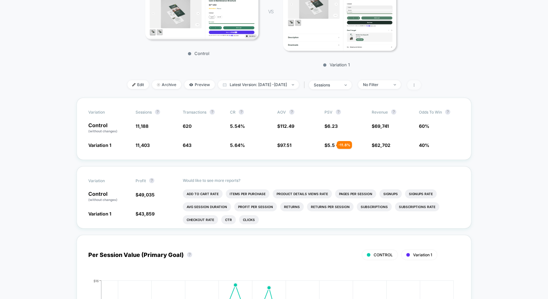 Image resolution: width=548 pixels, height=299 pixels. Describe the element at coordinates (233, 112) in the screenshot. I see `span: CR` at that location.